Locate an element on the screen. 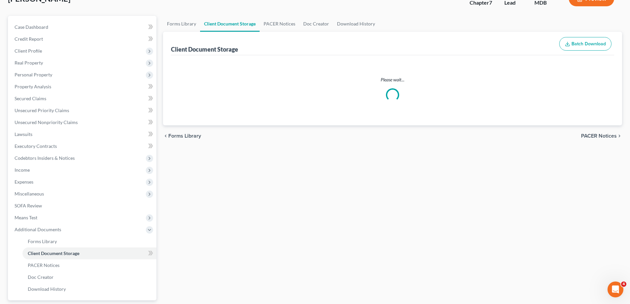 Image resolution: width=630 pixels, height=304 pixels. span: Executory Contracts is located at coordinates (36, 146).